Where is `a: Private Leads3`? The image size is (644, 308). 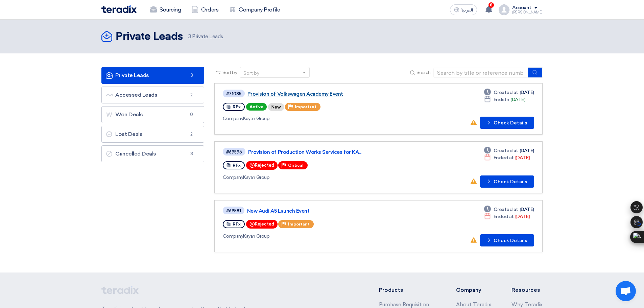 a: Private Leads3 is located at coordinates (153, 75).